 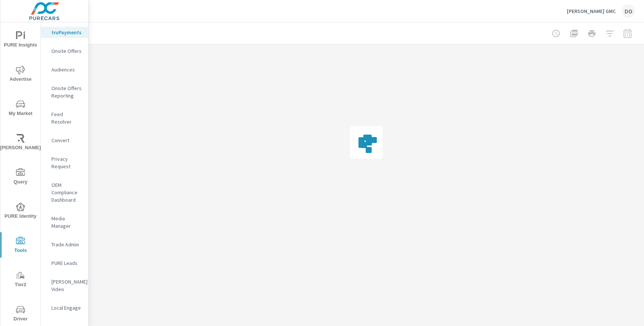 I want to click on p: Privacy Request, so click(x=66, y=163).